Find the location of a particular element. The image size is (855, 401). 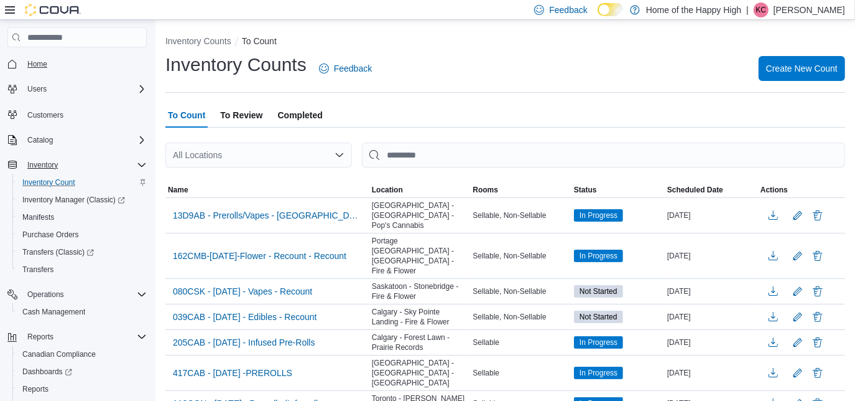

button: Catalog is located at coordinates (40, 140).